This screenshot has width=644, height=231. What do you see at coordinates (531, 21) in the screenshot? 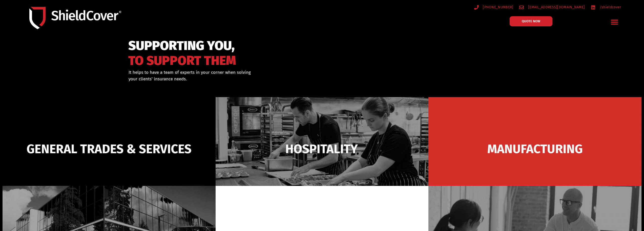
I see `span: QUOTE NOW` at bounding box center [531, 21].